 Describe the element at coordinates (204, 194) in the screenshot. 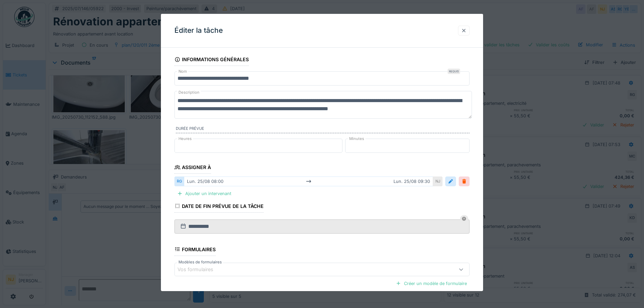

I see `div: Ajouter un intervenant` at that location.